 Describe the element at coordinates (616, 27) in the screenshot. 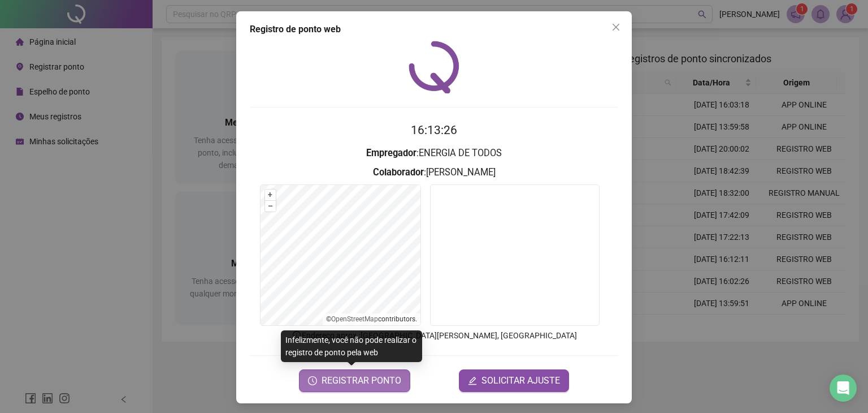

I see `button: Close` at that location.